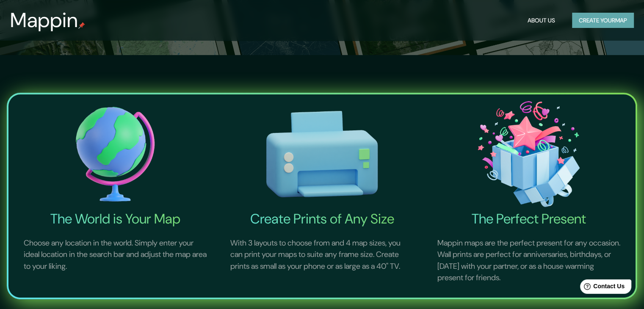  I want to click on p: Mappin maps are the perfect present for any occasion. Wall prints are perfect for anniversaries, ..., so click(529, 261).